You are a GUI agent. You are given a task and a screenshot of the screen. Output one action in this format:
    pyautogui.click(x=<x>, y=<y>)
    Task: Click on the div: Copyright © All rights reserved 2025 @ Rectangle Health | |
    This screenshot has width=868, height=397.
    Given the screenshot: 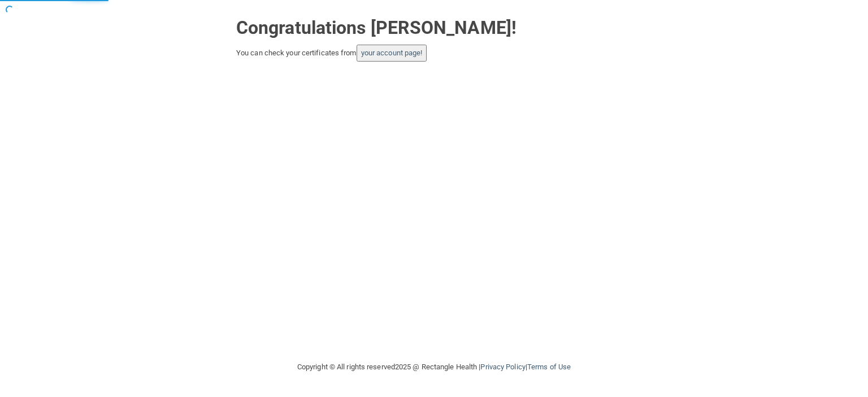 What is the action you would take?
    pyautogui.click(x=434, y=367)
    